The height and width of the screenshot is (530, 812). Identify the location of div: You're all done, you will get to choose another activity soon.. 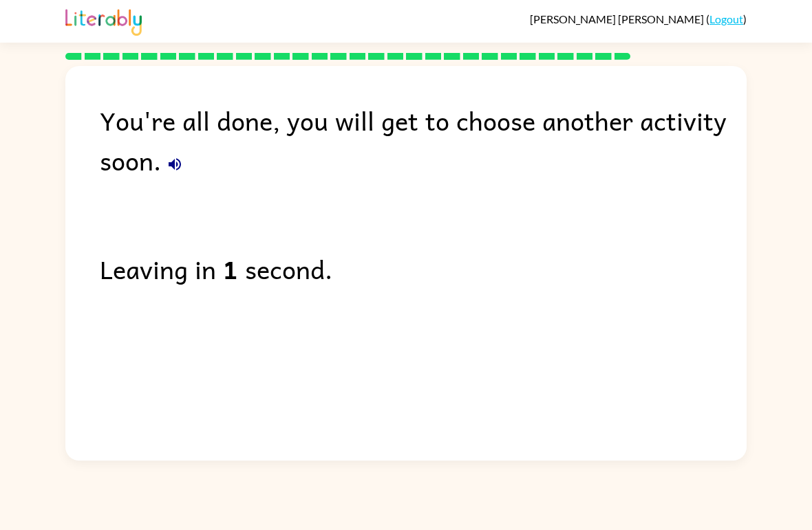
(423, 141).